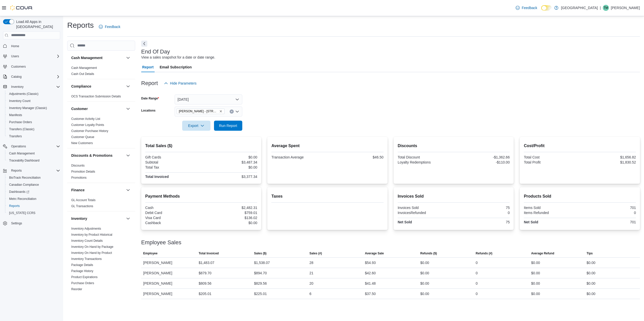 This screenshot has height=321, width=644. What do you see at coordinates (208, 254) in the screenshot?
I see `span: Total Invoiced` at bounding box center [208, 254].